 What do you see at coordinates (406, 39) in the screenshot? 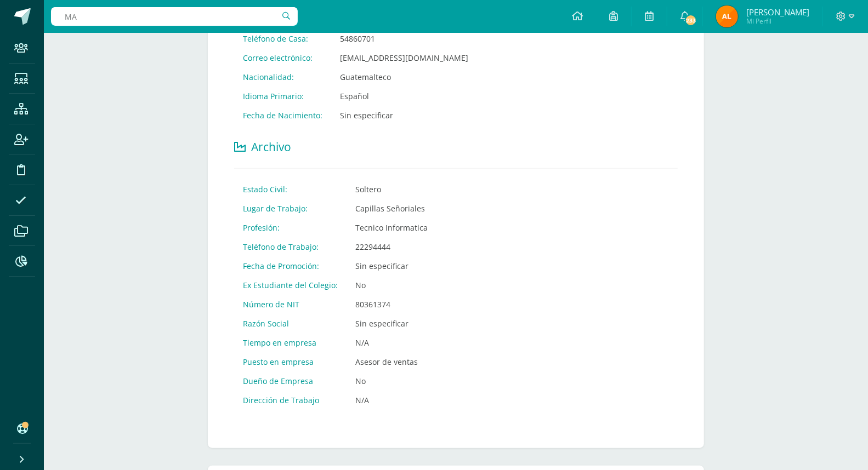
I see `td: 54860701` at bounding box center [406, 39].